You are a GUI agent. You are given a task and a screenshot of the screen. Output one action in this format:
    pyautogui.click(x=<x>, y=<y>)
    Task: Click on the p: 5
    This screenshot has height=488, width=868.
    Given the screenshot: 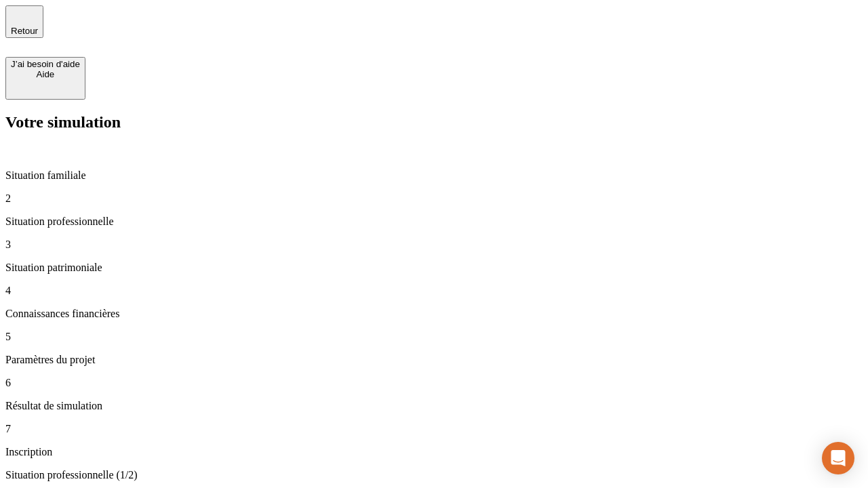 What is the action you would take?
    pyautogui.click(x=434, y=337)
    